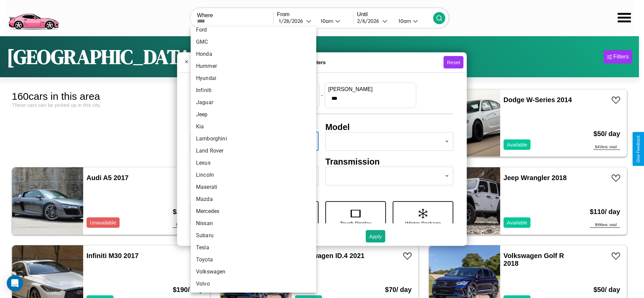 Image resolution: width=644 pixels, height=298 pixels. Describe the element at coordinates (253, 66) in the screenshot. I see `li: Hummer` at that location.